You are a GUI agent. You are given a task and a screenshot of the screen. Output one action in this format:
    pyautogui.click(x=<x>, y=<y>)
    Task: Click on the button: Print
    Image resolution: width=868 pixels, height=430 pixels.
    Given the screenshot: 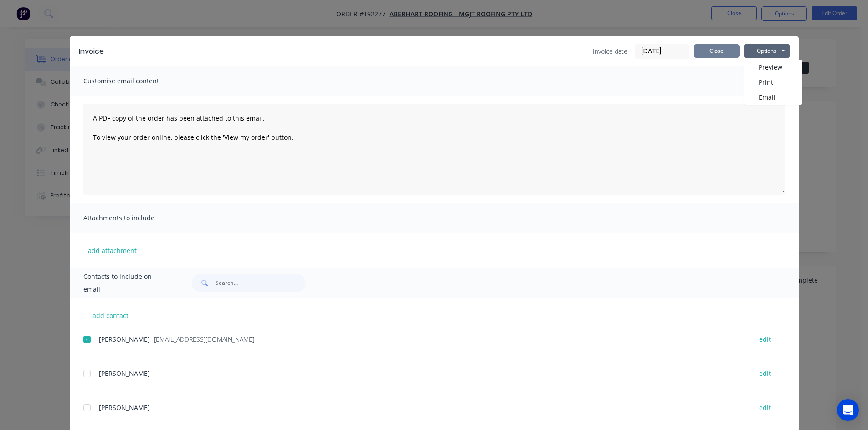 What is the action you would take?
    pyautogui.click(x=773, y=82)
    